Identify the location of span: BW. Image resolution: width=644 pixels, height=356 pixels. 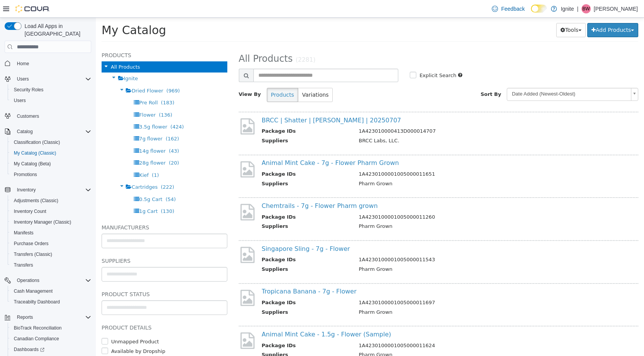
(586, 9).